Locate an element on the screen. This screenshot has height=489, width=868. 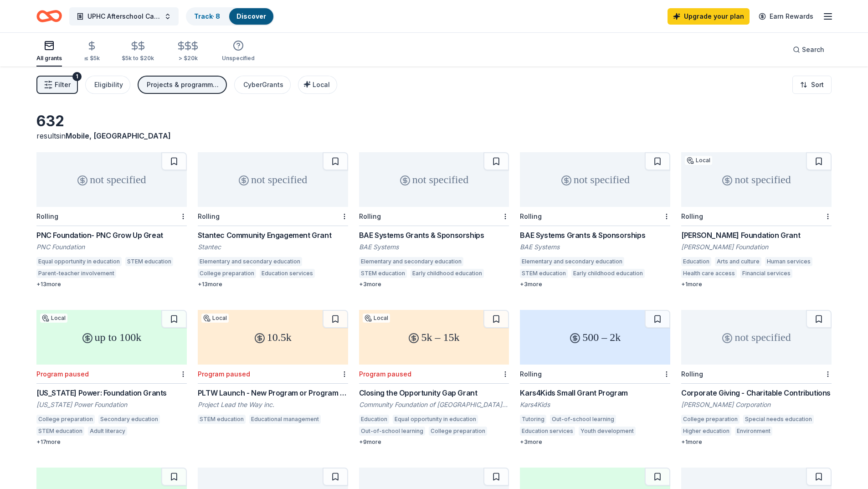
div: Human services is located at coordinates (789, 261).